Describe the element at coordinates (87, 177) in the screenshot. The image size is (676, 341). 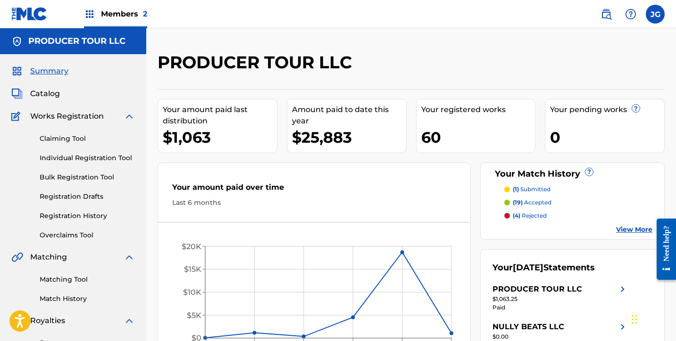
I see `a: Bulk Registration Tool` at that location.